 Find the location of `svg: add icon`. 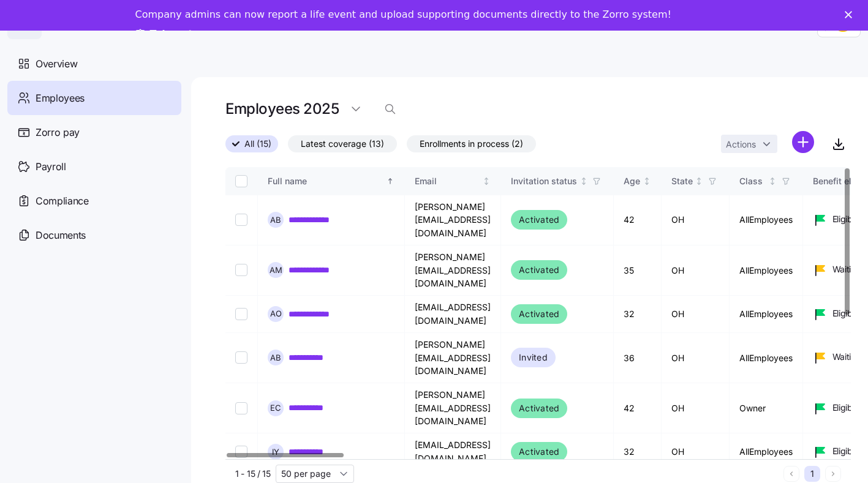

svg: add icon is located at coordinates (803, 142).